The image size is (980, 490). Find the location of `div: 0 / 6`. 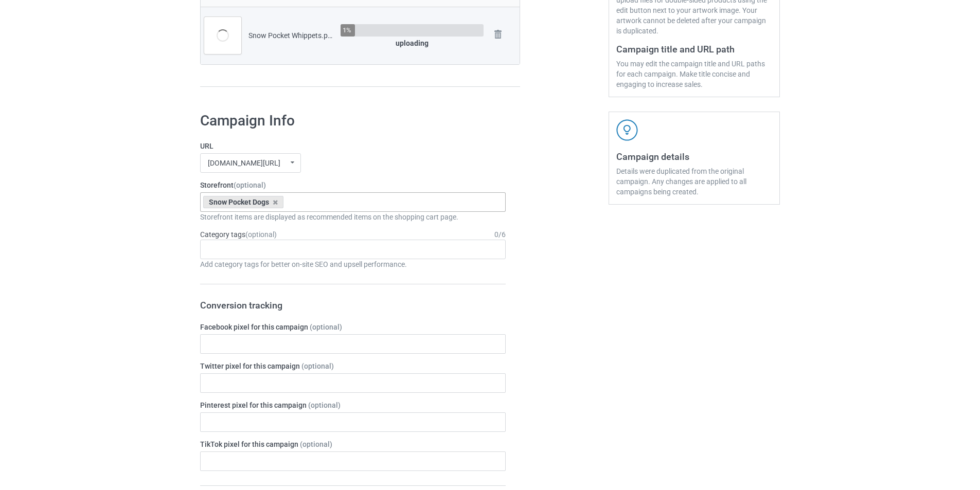

div: 0 / 6 is located at coordinates (500, 234).